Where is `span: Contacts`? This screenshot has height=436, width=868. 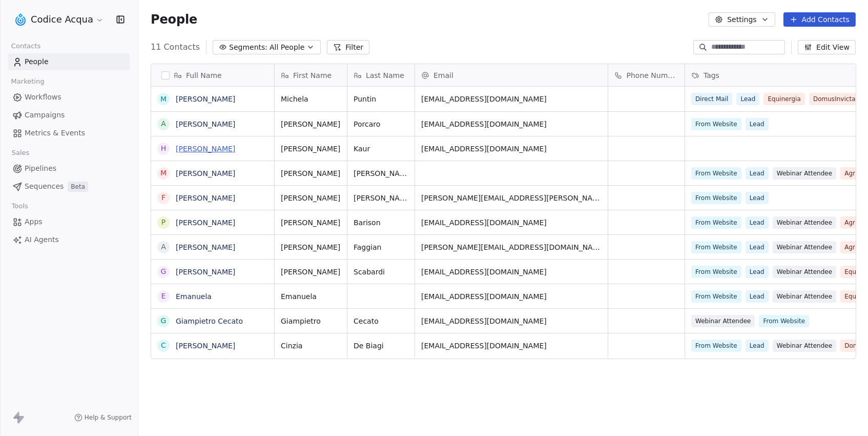 span: Contacts is located at coordinates (26, 46).